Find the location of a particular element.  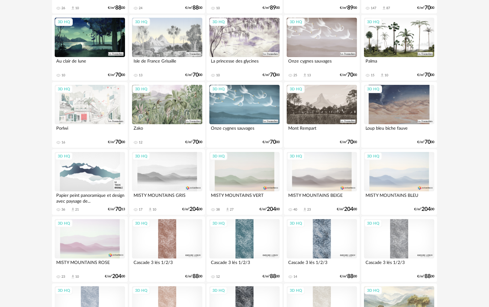

a: 3D HQ Onze cygnes sauvages 25 Download icon 13 €/m²7000 is located at coordinates (322, 48).